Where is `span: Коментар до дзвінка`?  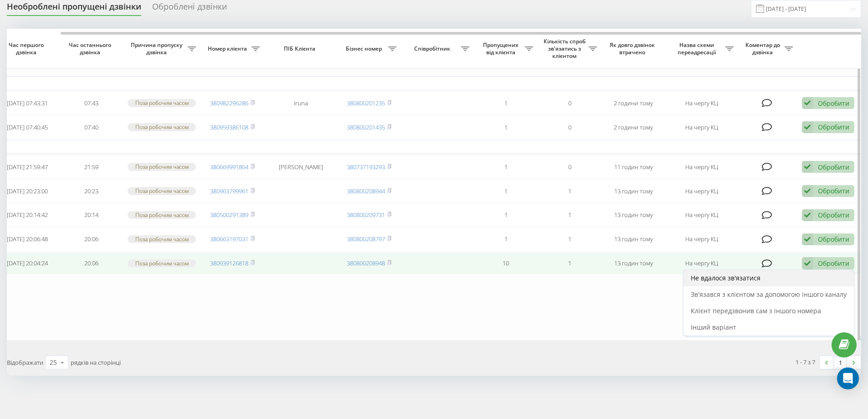 span: Коментар до дзвінка is located at coordinates (763, 48).